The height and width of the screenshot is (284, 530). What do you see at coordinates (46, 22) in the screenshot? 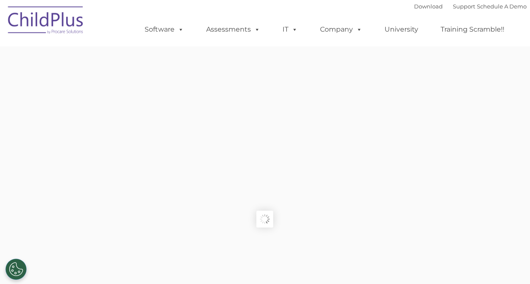
I see `img: ChildPlus by Procare Solutions` at bounding box center [46, 22].